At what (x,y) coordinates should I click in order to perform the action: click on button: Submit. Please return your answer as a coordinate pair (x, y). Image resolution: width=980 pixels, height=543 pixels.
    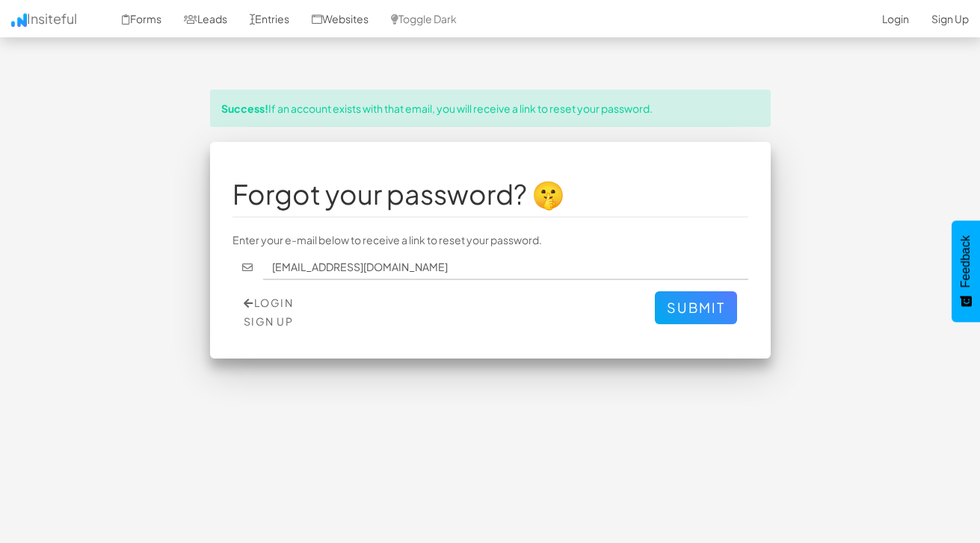
    Looking at the image, I should click on (696, 308).